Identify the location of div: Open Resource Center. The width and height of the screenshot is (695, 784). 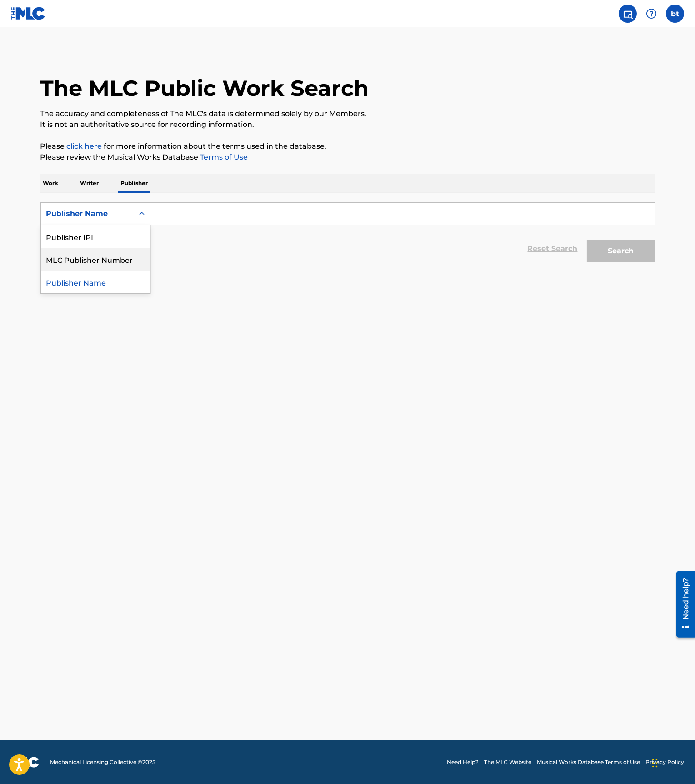
(16, 38).